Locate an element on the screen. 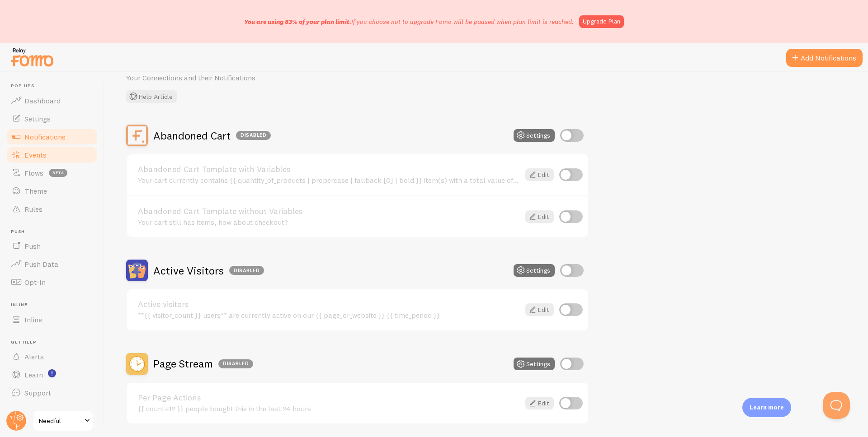 The height and width of the screenshot is (437, 868). h2: Active Visitors is located at coordinates (209, 271).